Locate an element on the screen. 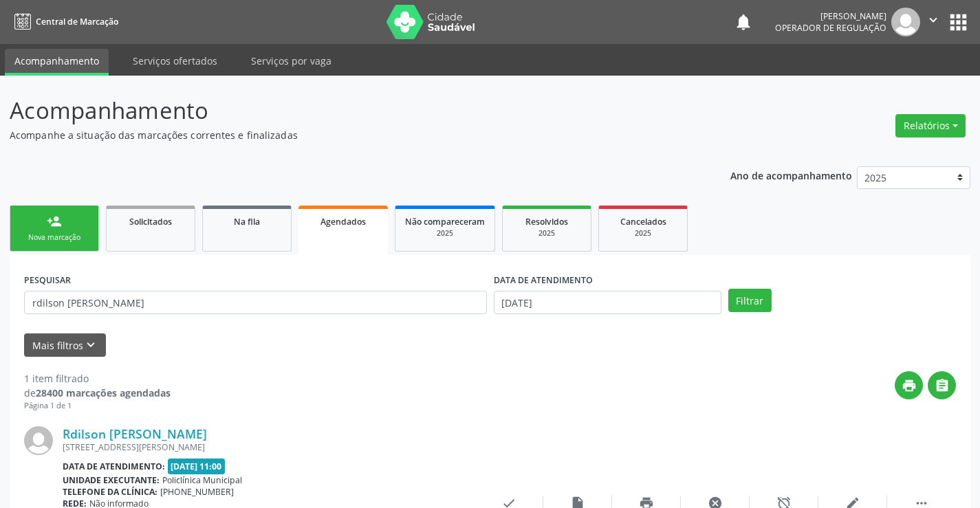 This screenshot has height=508, width=980. span: Não compareceram is located at coordinates (445, 221).